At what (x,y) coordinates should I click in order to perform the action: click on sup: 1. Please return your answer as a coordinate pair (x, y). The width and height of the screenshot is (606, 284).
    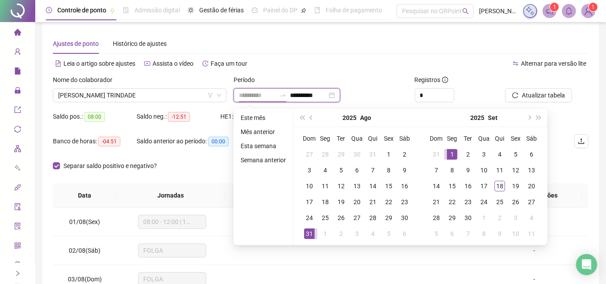
    Looking at the image, I should click on (554, 7).